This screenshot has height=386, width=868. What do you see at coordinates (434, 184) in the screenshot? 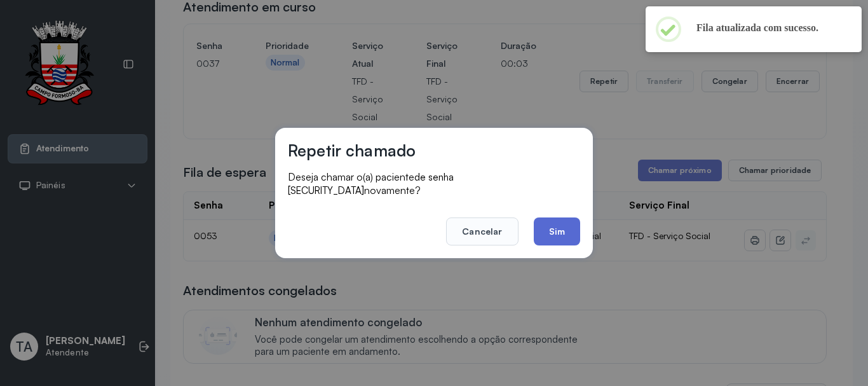
I see `p: Deseja chamar o(a) paciente novamente?` at bounding box center [434, 184].